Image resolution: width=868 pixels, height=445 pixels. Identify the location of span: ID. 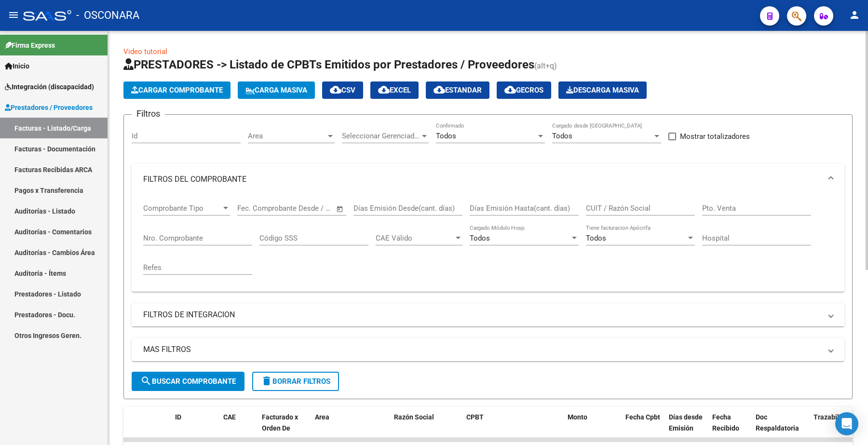
(178, 417).